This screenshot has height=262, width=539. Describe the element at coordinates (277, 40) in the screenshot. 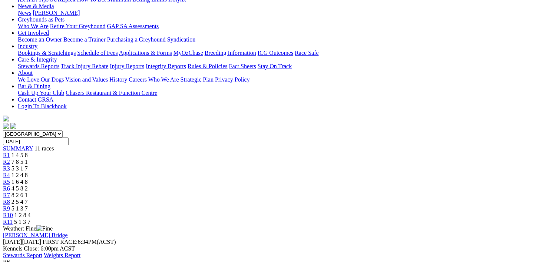

I see `div: Get Involved` at that location.